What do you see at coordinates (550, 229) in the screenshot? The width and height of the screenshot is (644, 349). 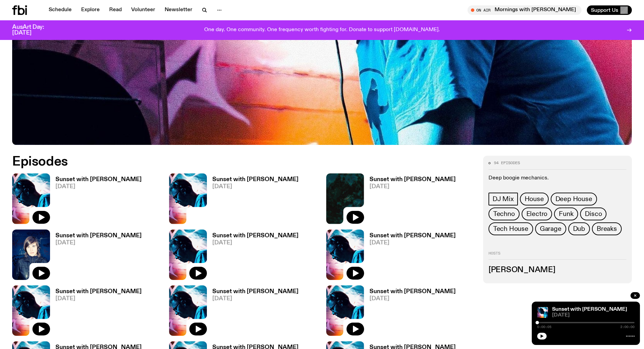 I see `span: Garage` at bounding box center [550, 229].